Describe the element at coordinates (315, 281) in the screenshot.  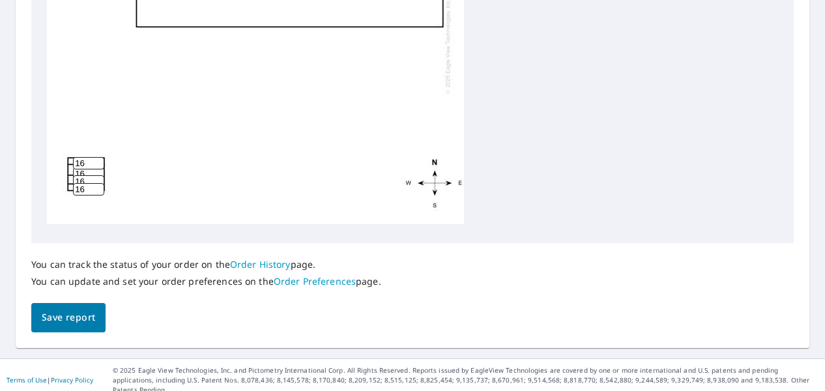
I see `a: Order Preferences` at that location.